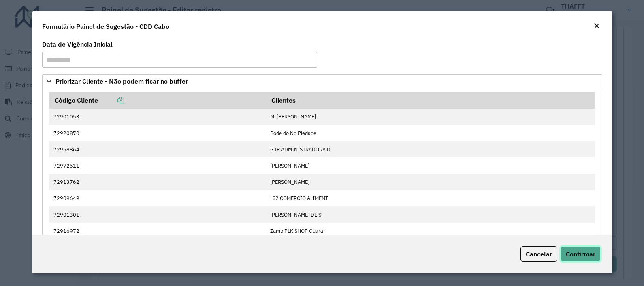 The height and width of the screenshot is (286, 644). I want to click on span: Cancelar, so click(539, 254).